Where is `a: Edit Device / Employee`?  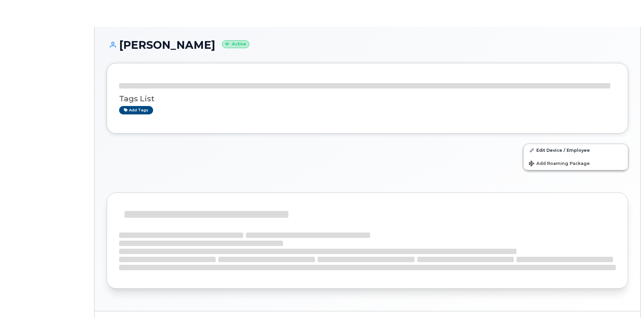
a: Edit Device / Employee is located at coordinates (575, 150).